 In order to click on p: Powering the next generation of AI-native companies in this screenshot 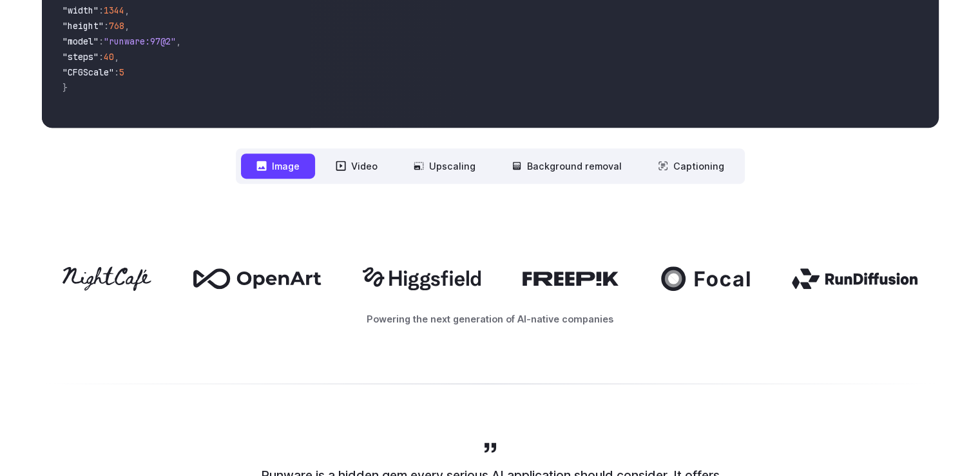, I will do `click(490, 318)`.